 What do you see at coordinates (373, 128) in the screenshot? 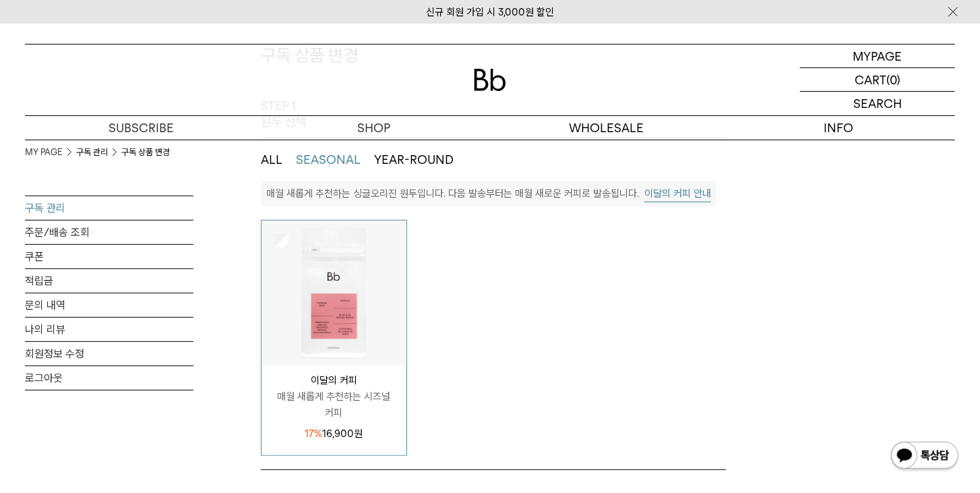
I see `p: SHOP` at bounding box center [373, 128].